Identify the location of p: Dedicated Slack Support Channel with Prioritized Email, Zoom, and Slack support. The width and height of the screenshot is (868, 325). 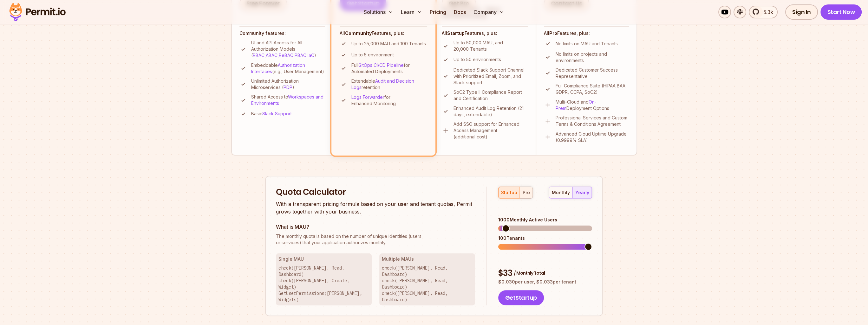
(491, 76).